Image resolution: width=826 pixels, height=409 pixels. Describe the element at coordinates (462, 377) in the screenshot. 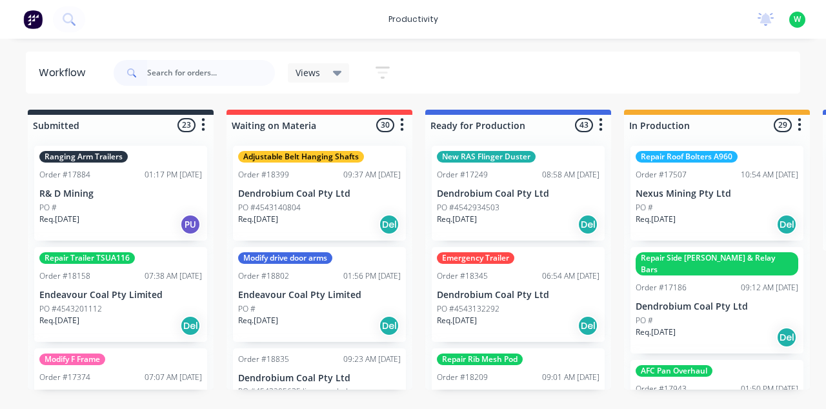

I see `div: Order #18209` at that location.